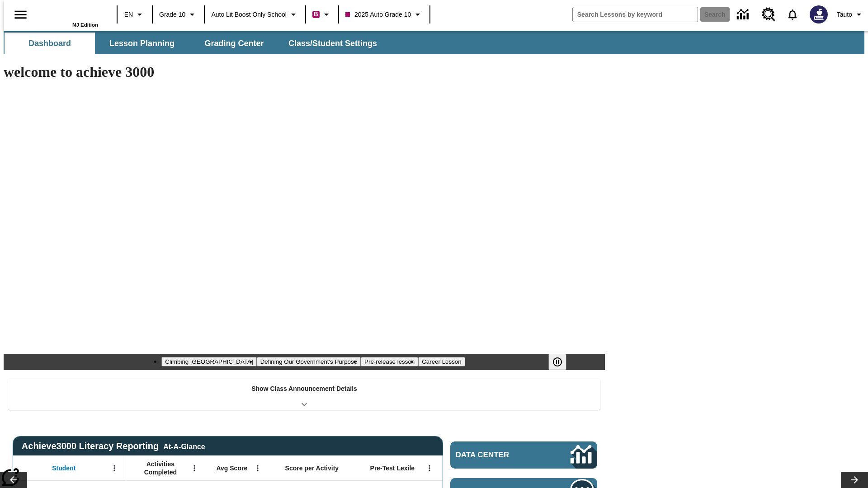 This screenshot has width=868, height=488. Describe the element at coordinates (234, 43) in the screenshot. I see `button: Grading Center` at that location.